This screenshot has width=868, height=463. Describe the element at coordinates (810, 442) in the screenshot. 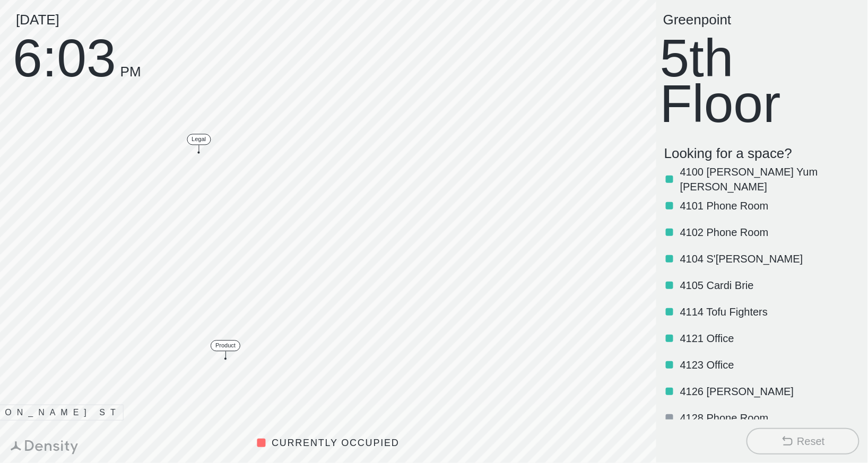

I see `div: Reset` at that location.